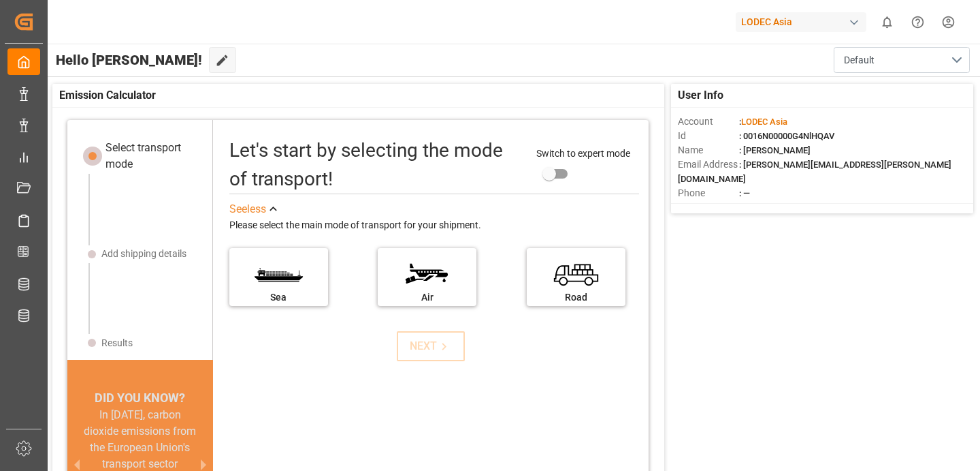  Describe the element at coordinates (427, 297) in the screenshot. I see `div: Air` at that location.